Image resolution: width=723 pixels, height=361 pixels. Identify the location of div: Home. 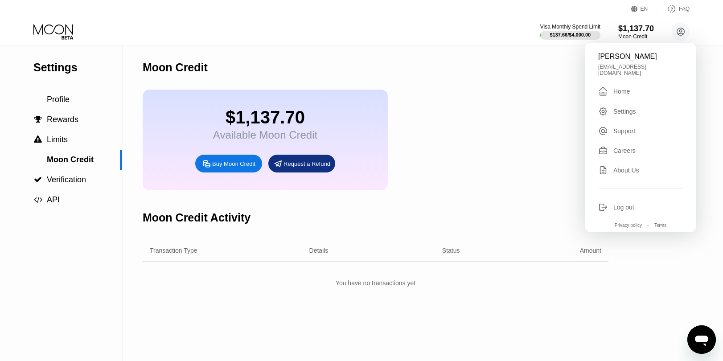
(641, 91).